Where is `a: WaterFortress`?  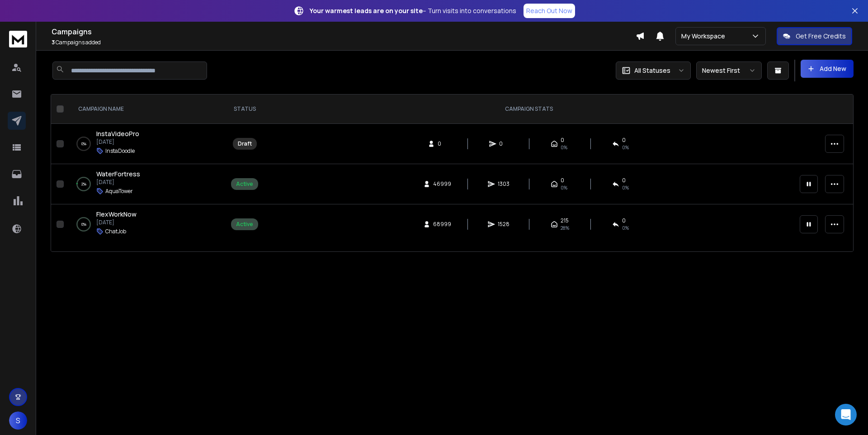
a: WaterFortress is located at coordinates (118, 174).